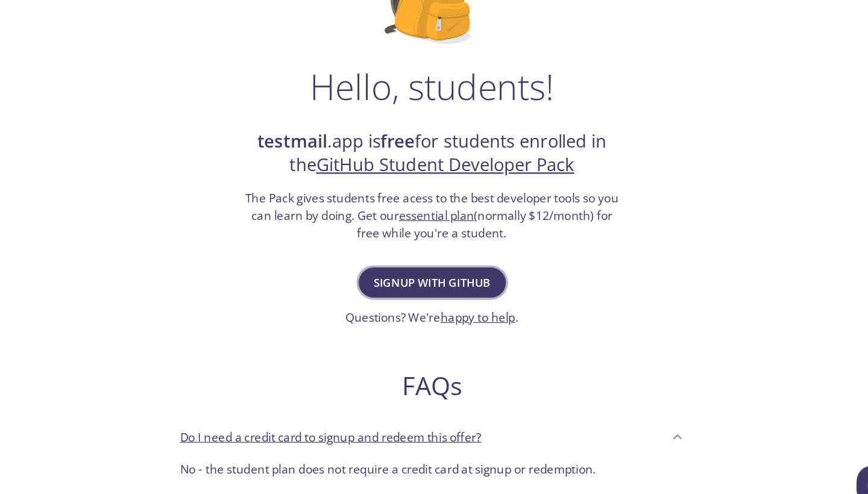 The image size is (868, 494). I want to click on h3: The Pack gives students free acess to the best developer tools so you can learn by doing. Get our..., so click(434, 214).